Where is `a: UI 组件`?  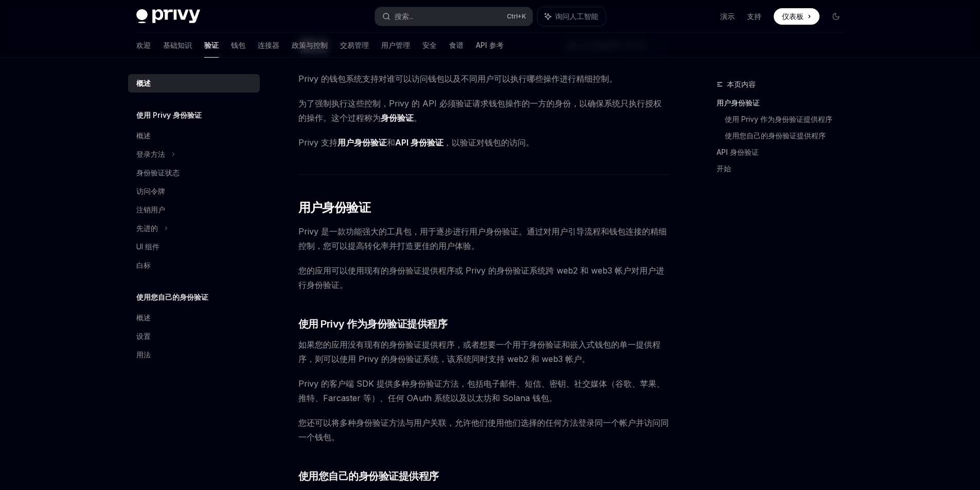
a: UI 组件 is located at coordinates (194, 247).